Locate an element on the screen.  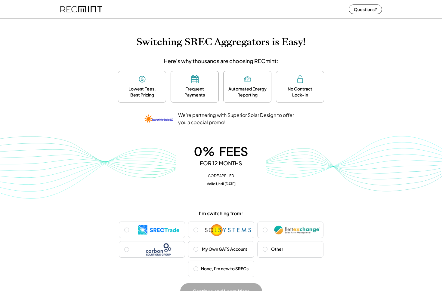
div: My Own GATS Account is located at coordinates (226, 249).